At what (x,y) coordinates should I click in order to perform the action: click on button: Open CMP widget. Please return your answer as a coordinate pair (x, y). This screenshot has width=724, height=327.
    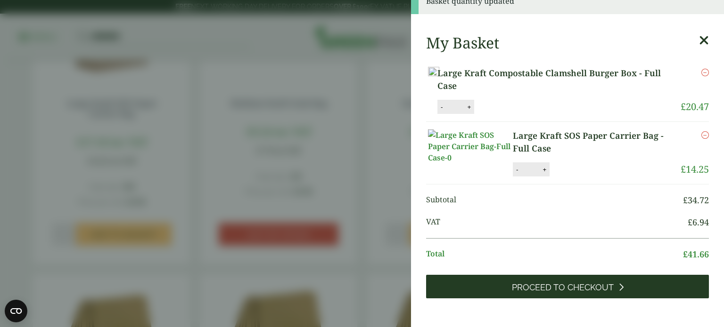
    Looking at the image, I should click on (16, 311).